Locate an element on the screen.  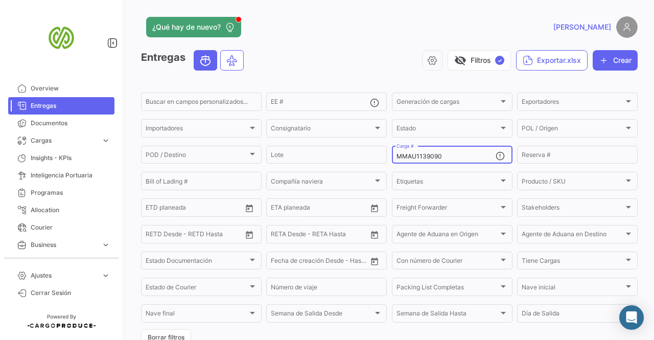
span: Semana de Salida Hasta is located at coordinates (447, 315).